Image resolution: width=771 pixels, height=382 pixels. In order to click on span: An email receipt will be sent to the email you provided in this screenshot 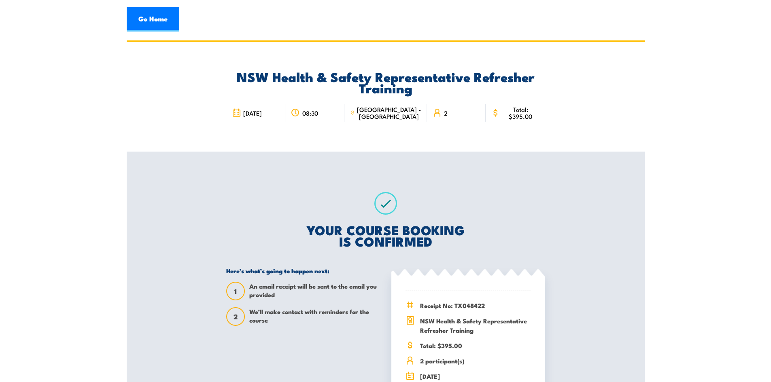, I will do `click(314, 291)`.